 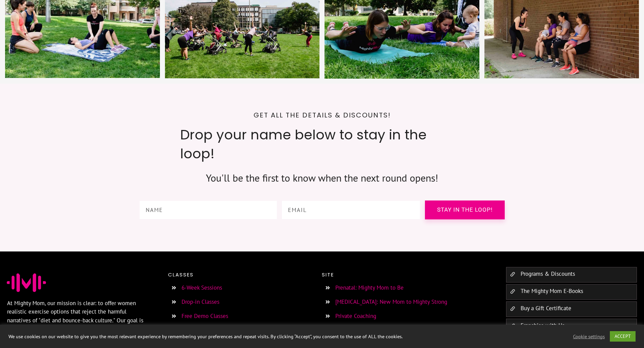 What do you see at coordinates (202, 287) in the screenshot?
I see `a: 6-Week Sessions` at bounding box center [202, 287].